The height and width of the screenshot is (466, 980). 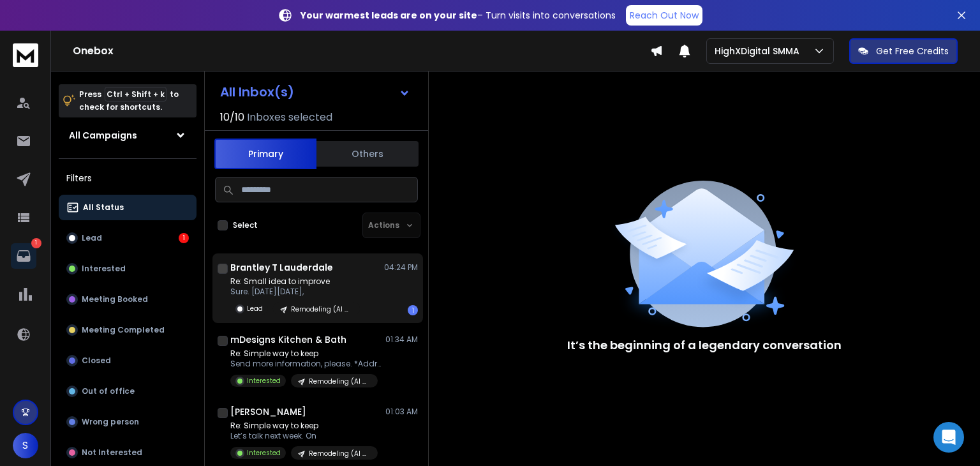 I want to click on button: Meeting Completed, so click(x=128, y=330).